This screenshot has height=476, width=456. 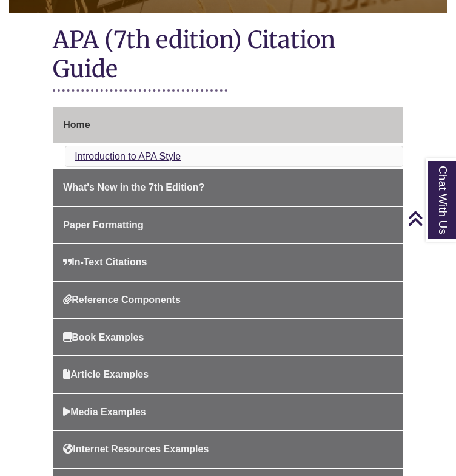 I want to click on a: Paper Formatting, so click(x=228, y=226).